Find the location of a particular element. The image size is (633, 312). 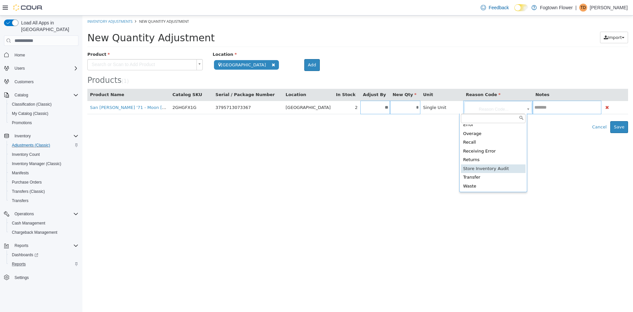

a: Transfers is located at coordinates (20, 201).